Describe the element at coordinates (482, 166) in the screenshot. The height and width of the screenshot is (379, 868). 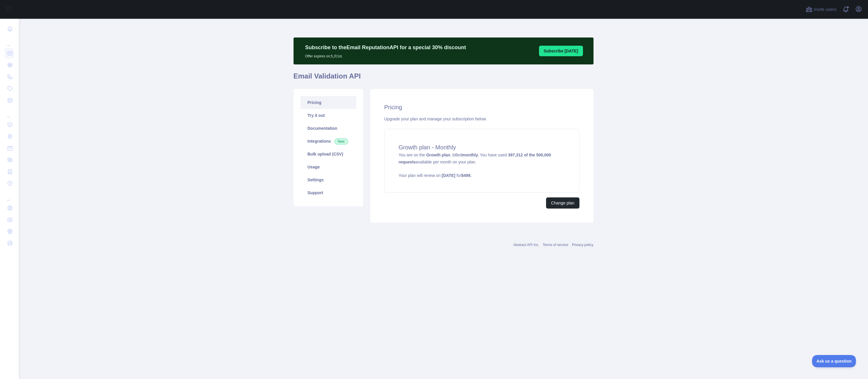
I see `span: You are on the , billed You have used available per month on your plan.` at that location.